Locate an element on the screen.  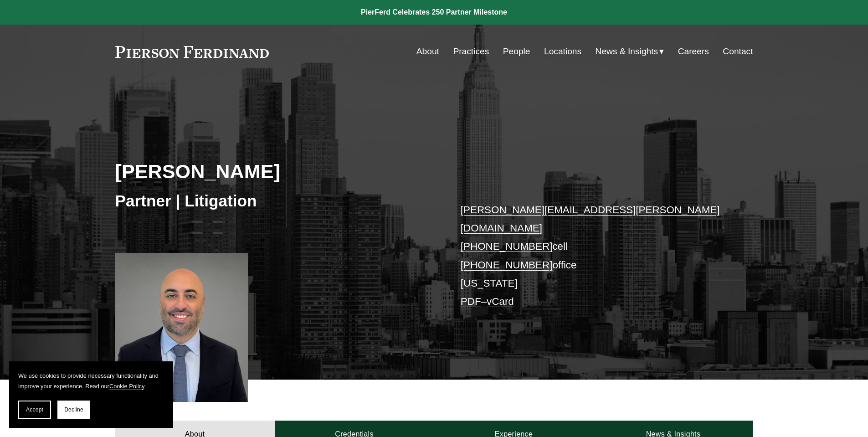
a: PDF is located at coordinates (471, 301).